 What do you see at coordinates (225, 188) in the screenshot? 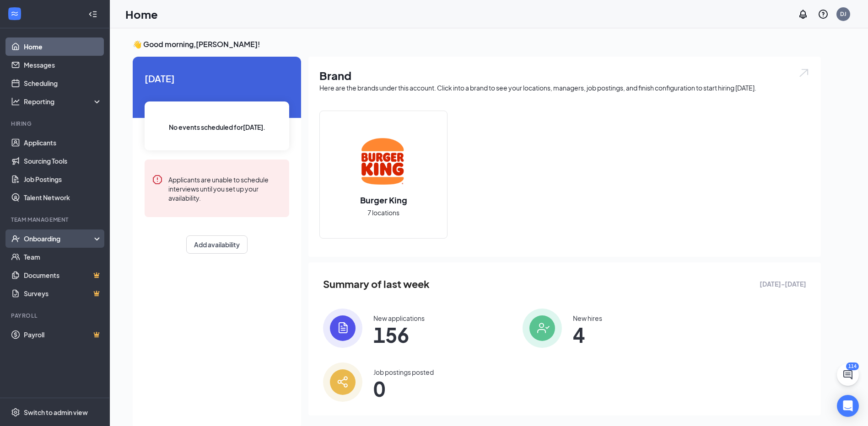
I see `div: Applicants are unable to schedule interviews until you set up your availability.` at bounding box center [225, 188].